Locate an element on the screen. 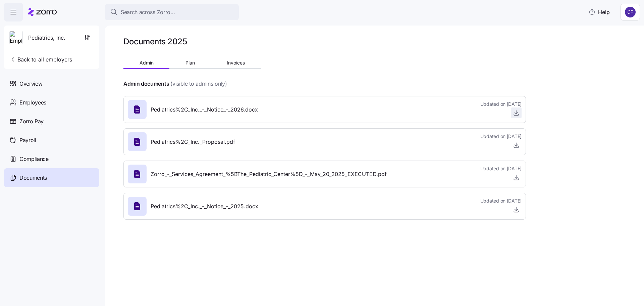 This screenshot has width=644, height=306. img: Employer logo is located at coordinates (16, 38).